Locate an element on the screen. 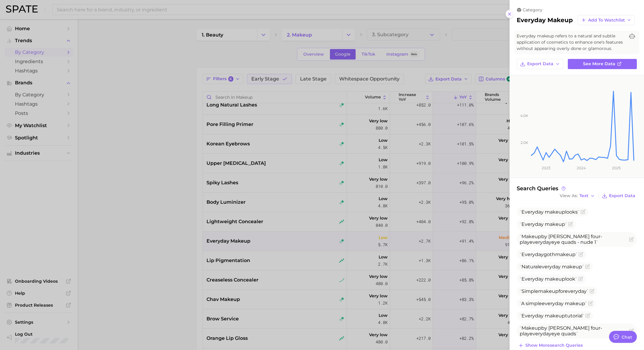  tspan: 4.0k is located at coordinates (524, 116).